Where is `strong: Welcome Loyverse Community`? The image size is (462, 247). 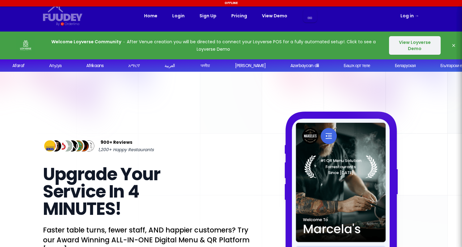 strong: Welcome Loyverse Community is located at coordinates (86, 42).